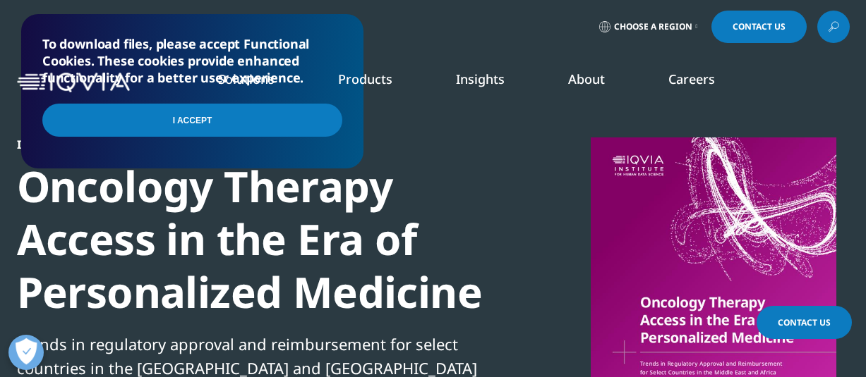  Describe the element at coordinates (246, 79) in the screenshot. I see `a: Solutions` at that location.